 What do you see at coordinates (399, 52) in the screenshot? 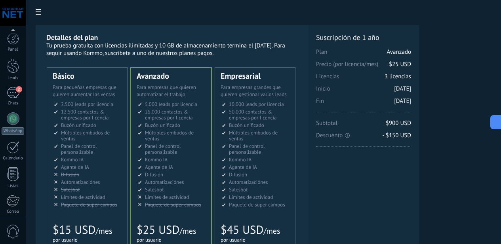
I see `span: Avanzado` at bounding box center [399, 52].